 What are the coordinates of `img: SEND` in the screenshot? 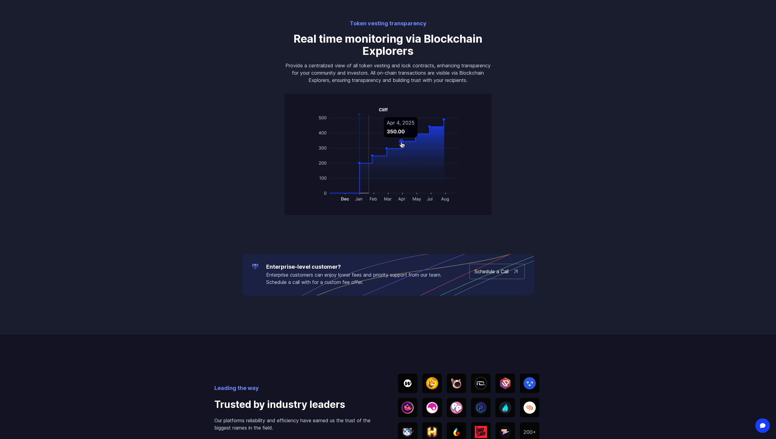 It's located at (530, 384).